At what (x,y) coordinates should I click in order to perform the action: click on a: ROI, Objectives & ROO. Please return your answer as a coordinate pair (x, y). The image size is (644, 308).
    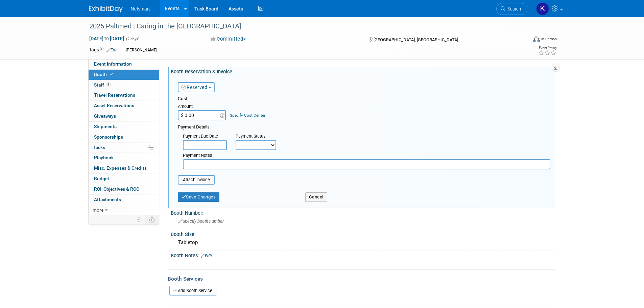
    Looking at the image, I should click on (124, 189).